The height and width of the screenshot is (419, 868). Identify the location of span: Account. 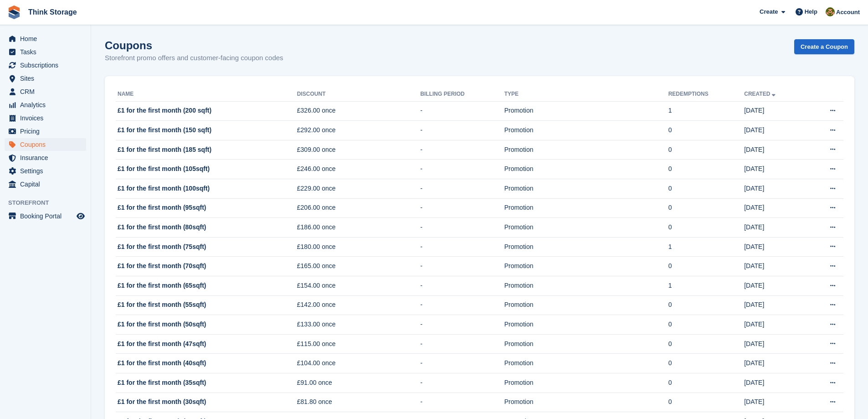
(849, 13).